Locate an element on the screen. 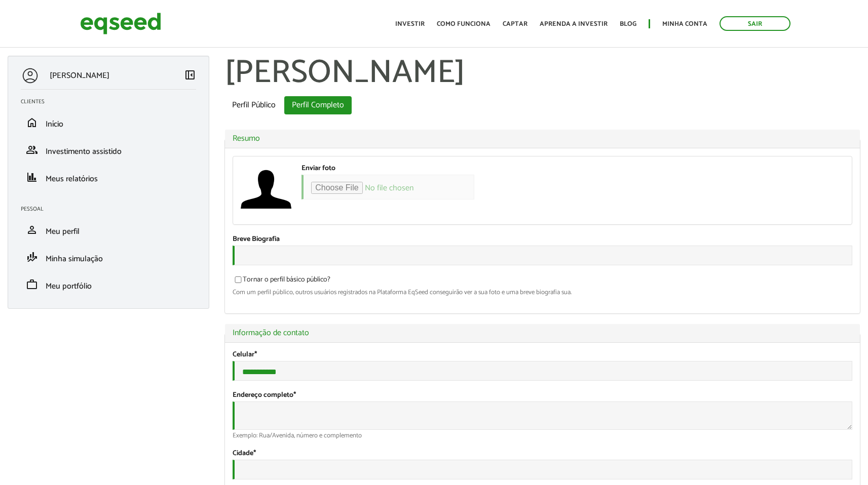 This screenshot has height=485, width=868. span: home is located at coordinates (32, 123).